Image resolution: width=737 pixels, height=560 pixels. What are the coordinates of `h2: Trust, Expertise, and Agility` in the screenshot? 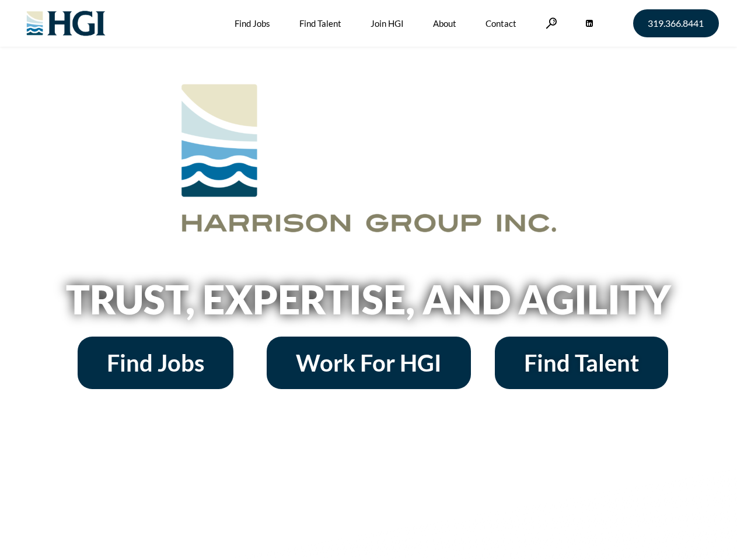 It's located at (368, 299).